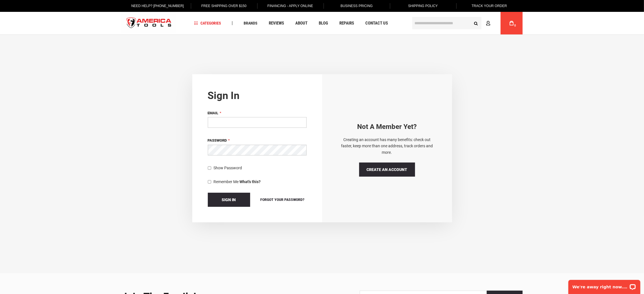 The image size is (644, 294). Describe the element at coordinates (376, 23) in the screenshot. I see `a: Contact Us` at that location.